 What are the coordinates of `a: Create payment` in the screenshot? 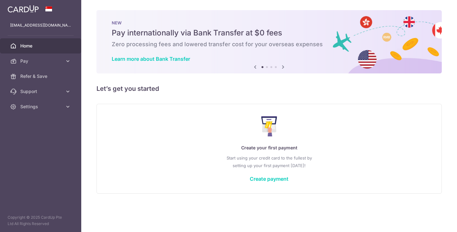 It's located at (269, 179).